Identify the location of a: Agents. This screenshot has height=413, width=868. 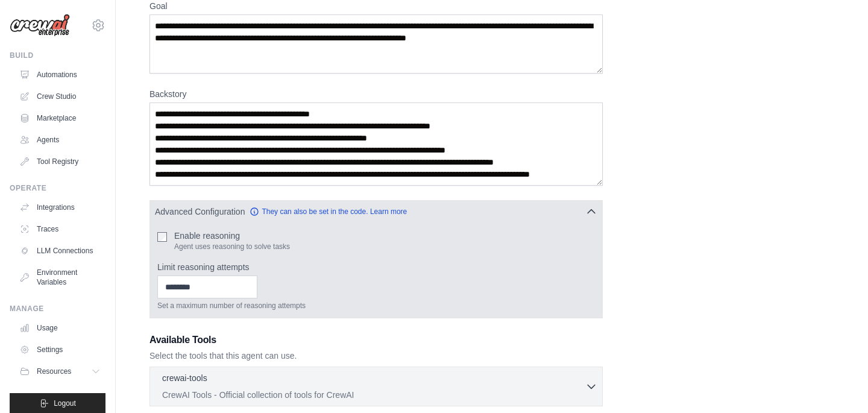
(60, 139).